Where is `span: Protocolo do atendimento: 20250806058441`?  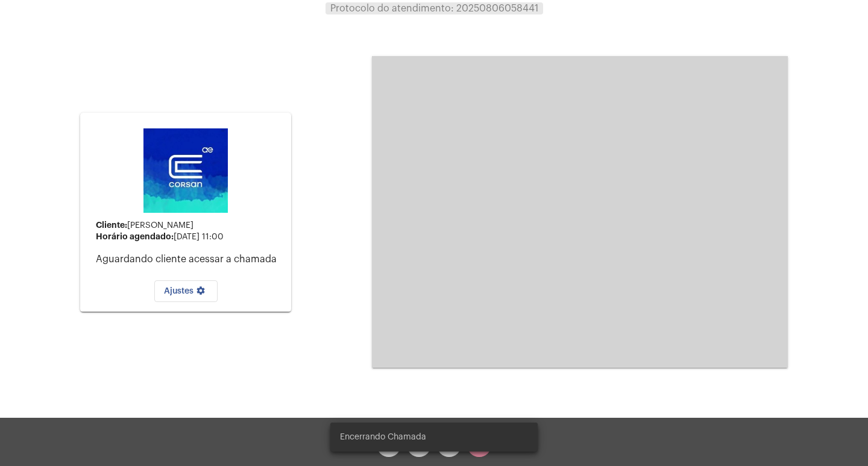
span: Protocolo do atendimento: 20250806058441 is located at coordinates (434, 9).